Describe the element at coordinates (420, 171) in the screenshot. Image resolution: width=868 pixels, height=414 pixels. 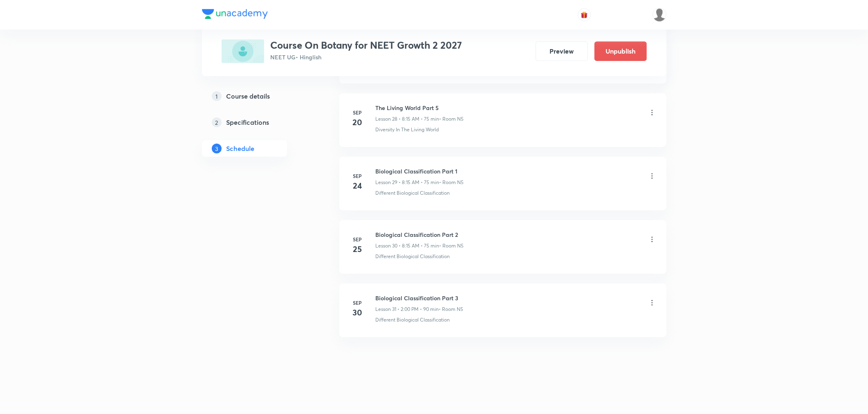
I see `h6: Biological Classification Part 1` at that location.